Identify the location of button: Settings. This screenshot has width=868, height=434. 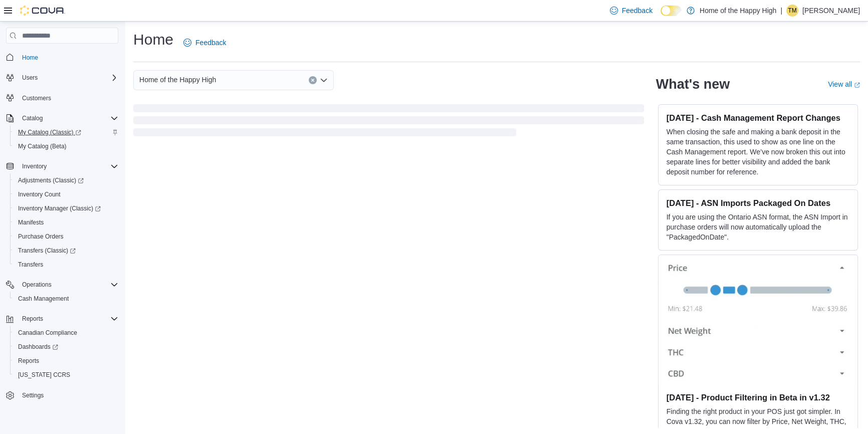
(62, 395).